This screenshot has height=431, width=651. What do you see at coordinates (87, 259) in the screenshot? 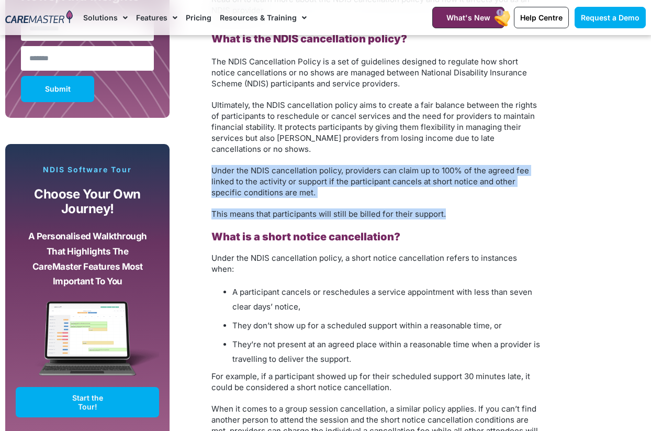
I see `p: A personalised walkthrough that highlights the CareMaster features most important to you` at bounding box center [87, 259].